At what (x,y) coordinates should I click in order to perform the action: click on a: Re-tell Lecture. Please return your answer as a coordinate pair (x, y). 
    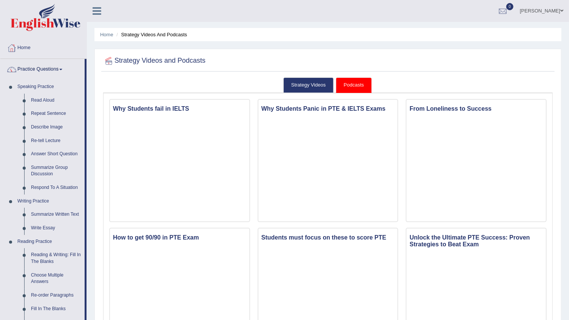
    Looking at the image, I should click on (56, 141).